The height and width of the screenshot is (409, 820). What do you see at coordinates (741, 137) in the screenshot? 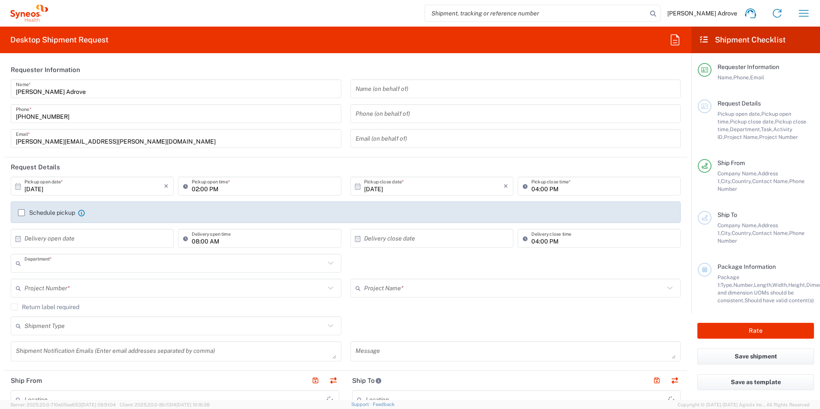
I see `span: Project Name,` at bounding box center [741, 137].